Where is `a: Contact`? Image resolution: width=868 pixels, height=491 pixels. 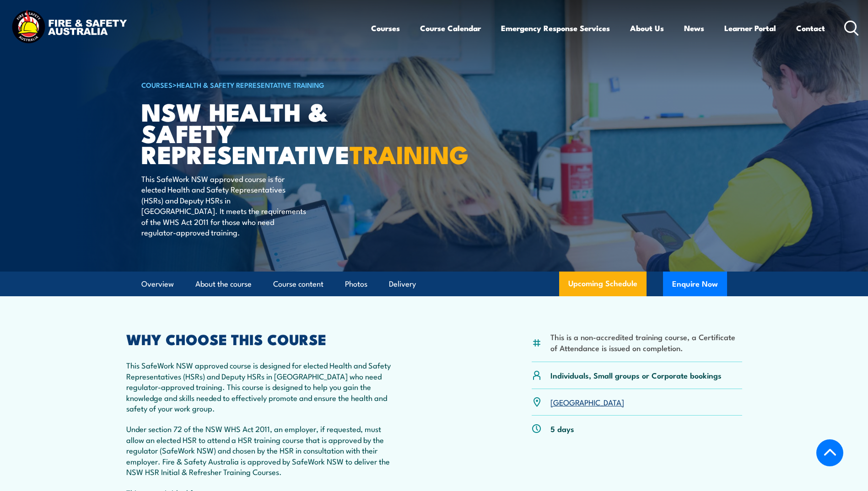 a: Contact is located at coordinates (810, 28).